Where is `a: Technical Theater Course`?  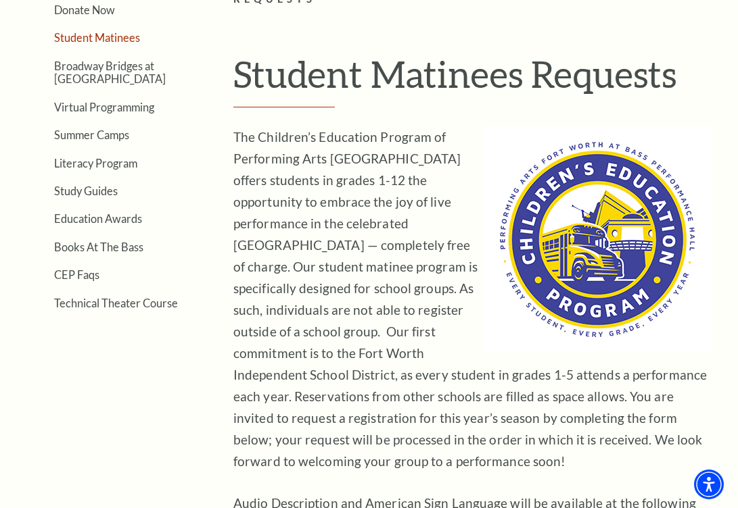
a: Technical Theater Course is located at coordinates (116, 303).